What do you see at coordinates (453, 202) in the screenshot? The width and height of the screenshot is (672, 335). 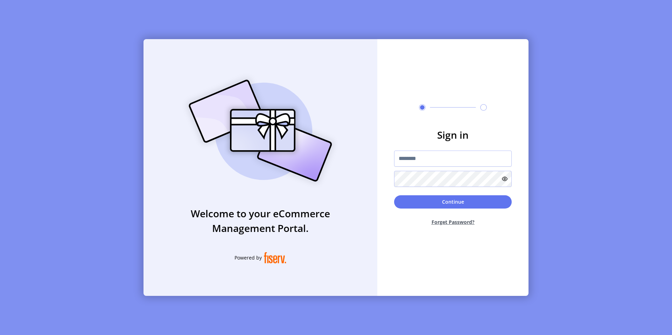 I see `button: Continue` at bounding box center [453, 202].